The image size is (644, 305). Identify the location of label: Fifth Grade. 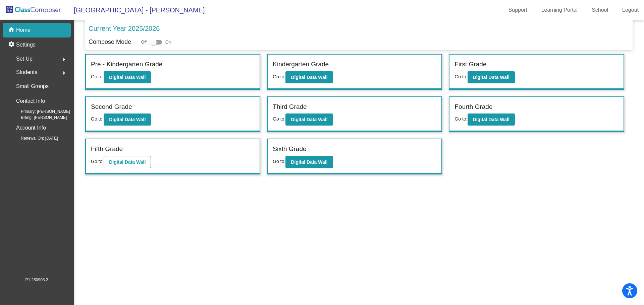
(106, 149).